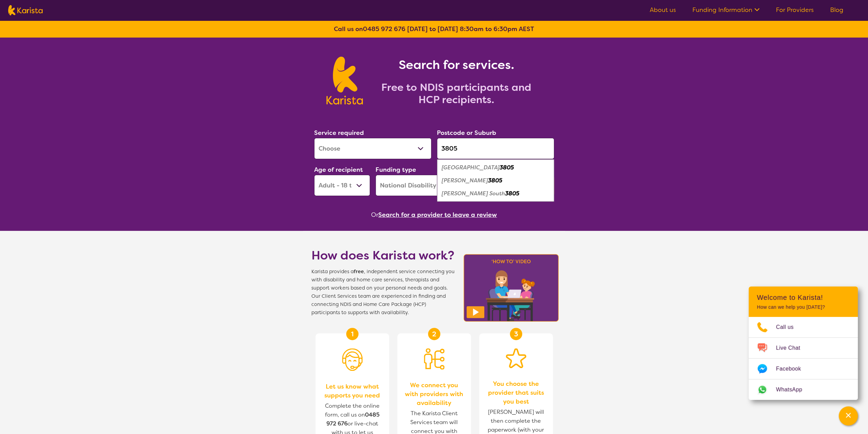 Image resolution: width=868 pixels, height=434 pixels. Describe the element at coordinates (374, 215) in the screenshot. I see `span: Or` at that location.